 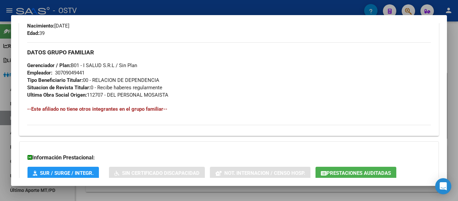 What do you see at coordinates (265, 173) in the screenshot?
I see `span: Not. Internacion / Censo Hosp.` at bounding box center [265, 173].